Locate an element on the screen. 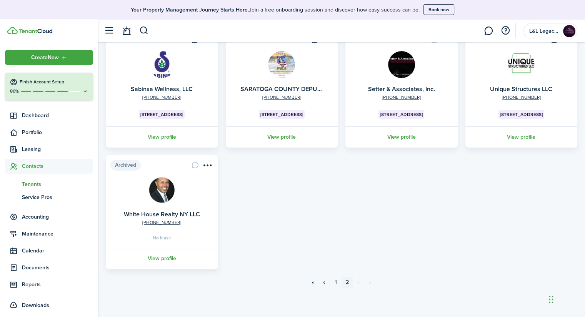 The width and height of the screenshot is (585, 317). a: Next is located at coordinates (359, 283).